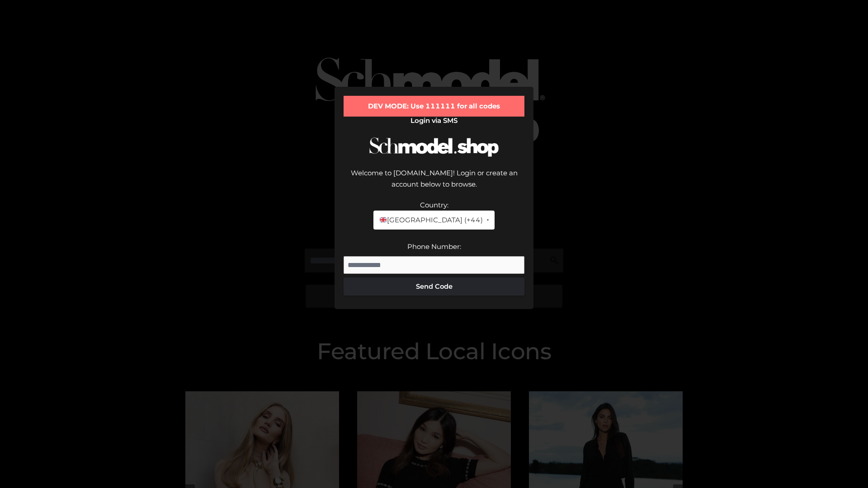 The height and width of the screenshot is (488, 868). Describe the element at coordinates (434, 147) in the screenshot. I see `img: Schmodel Logo` at that location.